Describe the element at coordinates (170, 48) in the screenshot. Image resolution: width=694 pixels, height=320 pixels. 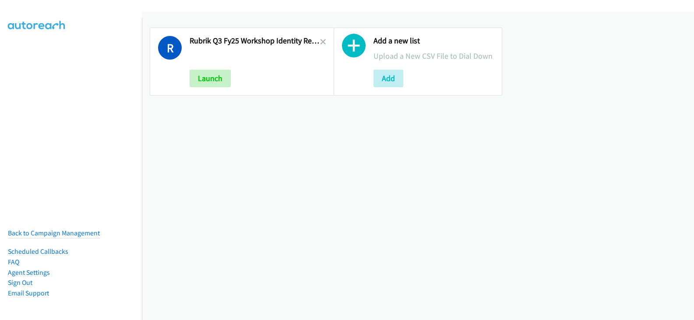
I see `h1: R` at that location.